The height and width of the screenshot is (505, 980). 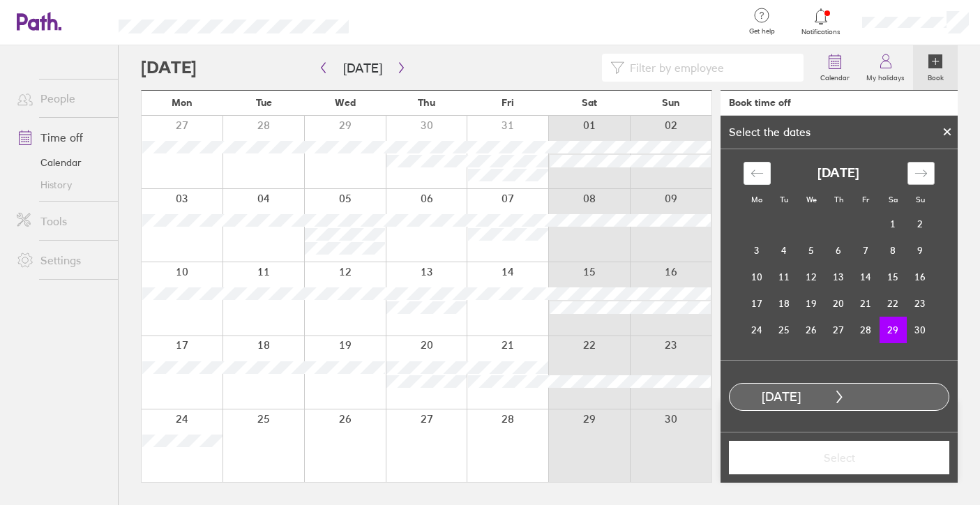 I want to click on label: My holidays, so click(x=886, y=76).